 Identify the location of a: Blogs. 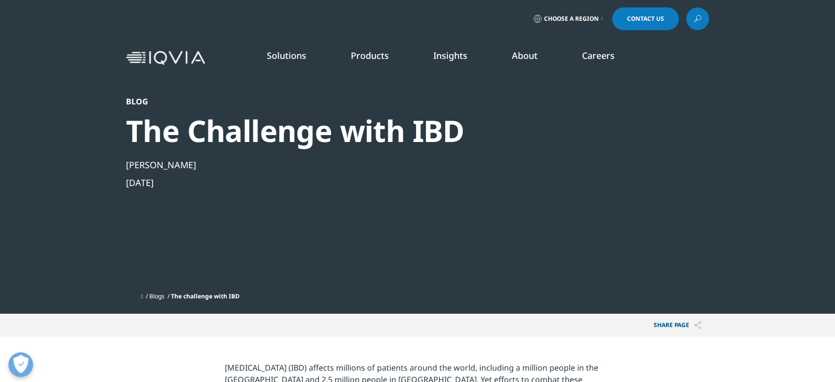
(157, 296).